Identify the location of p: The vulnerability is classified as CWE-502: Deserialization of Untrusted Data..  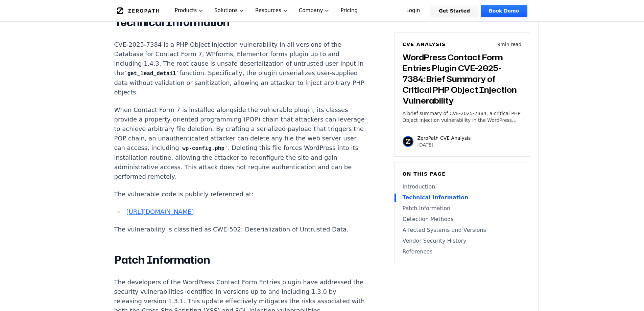
(240, 229).